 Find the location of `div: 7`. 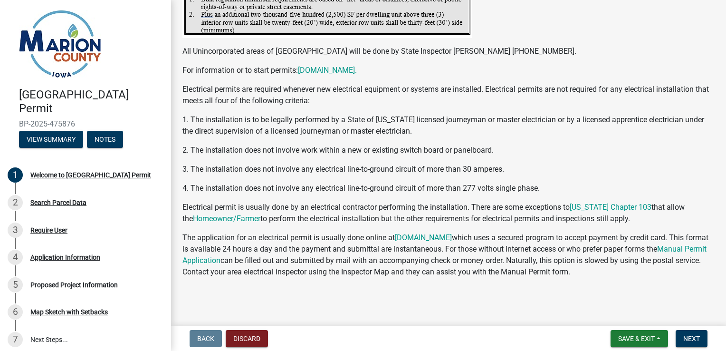

div: 7 is located at coordinates (15, 339).